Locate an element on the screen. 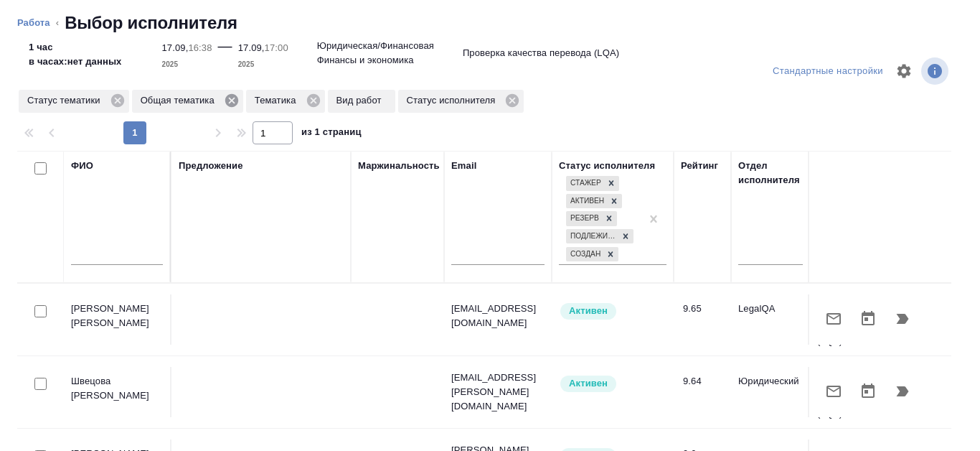 The width and height of the screenshot is (980, 451). div: 9.64 is located at coordinates (703, 381).